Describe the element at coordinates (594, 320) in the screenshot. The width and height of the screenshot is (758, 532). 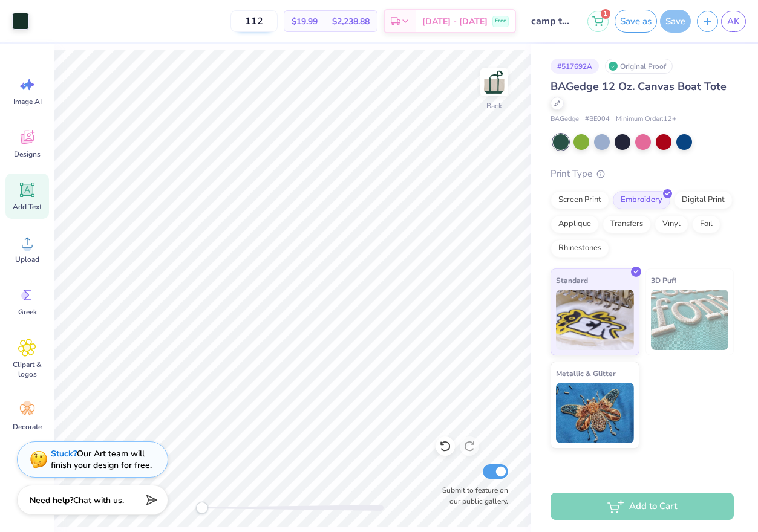
I see `img: Standard` at that location.